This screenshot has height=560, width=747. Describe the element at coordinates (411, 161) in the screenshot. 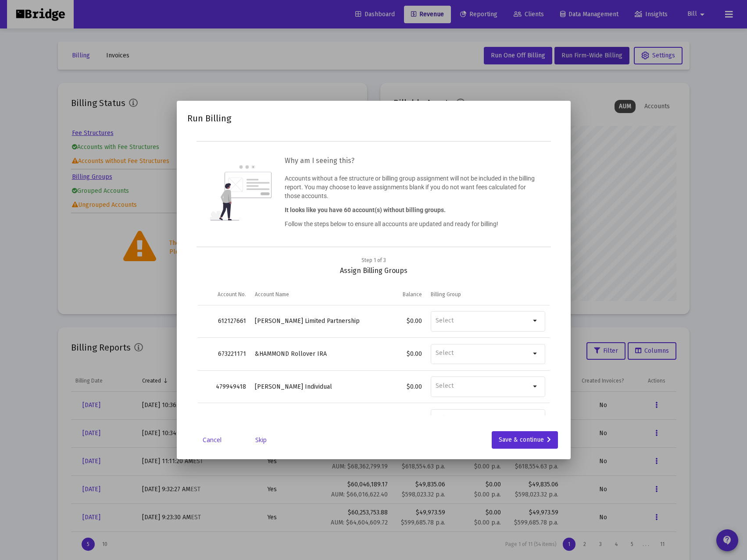

I see `h3: Why am I seeing this?` at that location.